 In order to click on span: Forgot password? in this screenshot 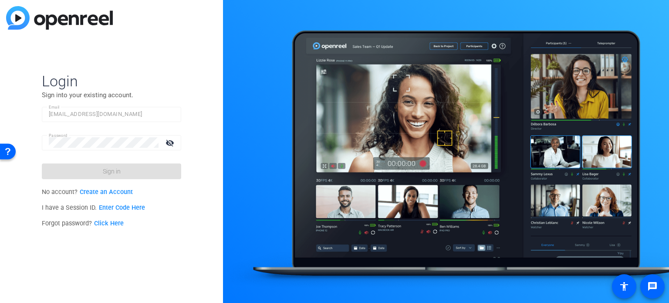, I will do `click(83, 223)`.